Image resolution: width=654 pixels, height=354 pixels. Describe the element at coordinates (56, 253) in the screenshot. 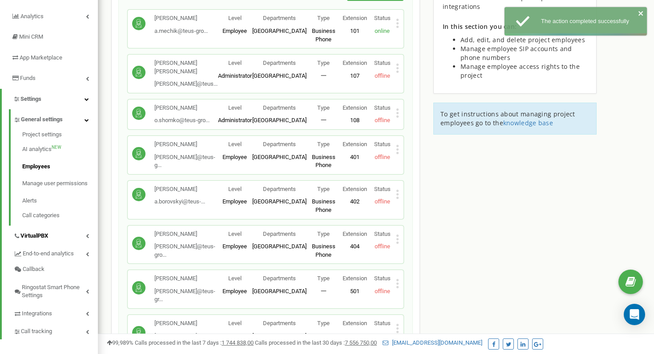

I see `a: End-to-end analytics` at that location.